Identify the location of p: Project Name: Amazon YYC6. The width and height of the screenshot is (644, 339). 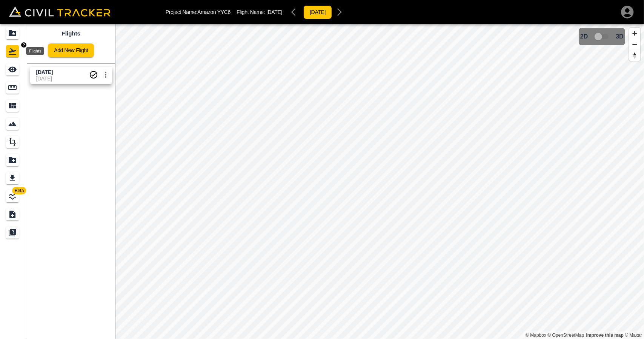
(198, 12).